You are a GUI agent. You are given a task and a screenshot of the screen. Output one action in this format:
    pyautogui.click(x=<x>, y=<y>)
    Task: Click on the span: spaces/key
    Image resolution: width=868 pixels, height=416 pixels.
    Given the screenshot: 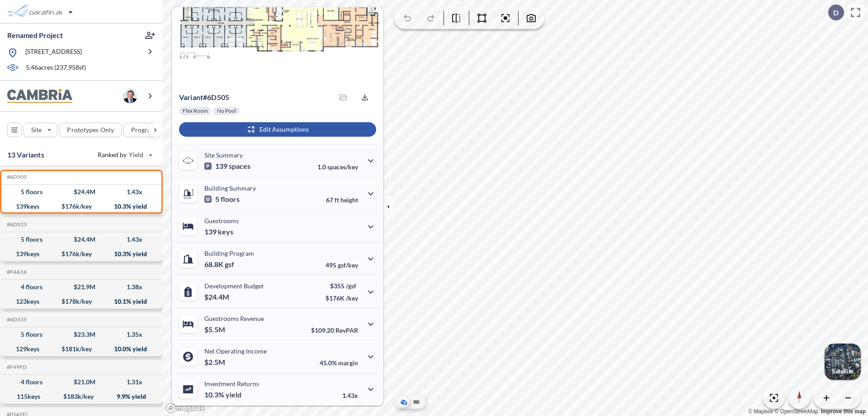 What is the action you would take?
    pyautogui.click(x=343, y=166)
    